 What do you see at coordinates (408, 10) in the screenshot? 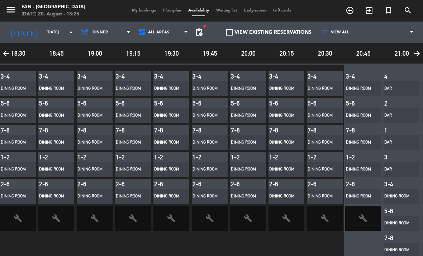
I see `span: SEARCH` at bounding box center [408, 10].